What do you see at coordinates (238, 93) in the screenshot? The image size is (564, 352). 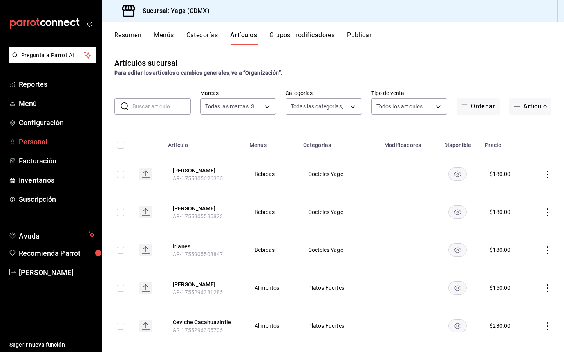 I see `label: Marcas` at bounding box center [238, 93].